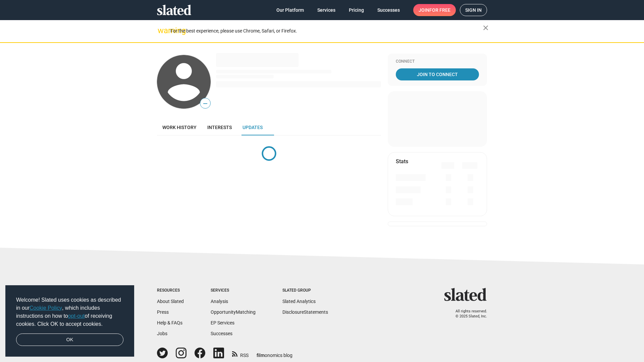  I want to click on a: Services, so click(327, 10).